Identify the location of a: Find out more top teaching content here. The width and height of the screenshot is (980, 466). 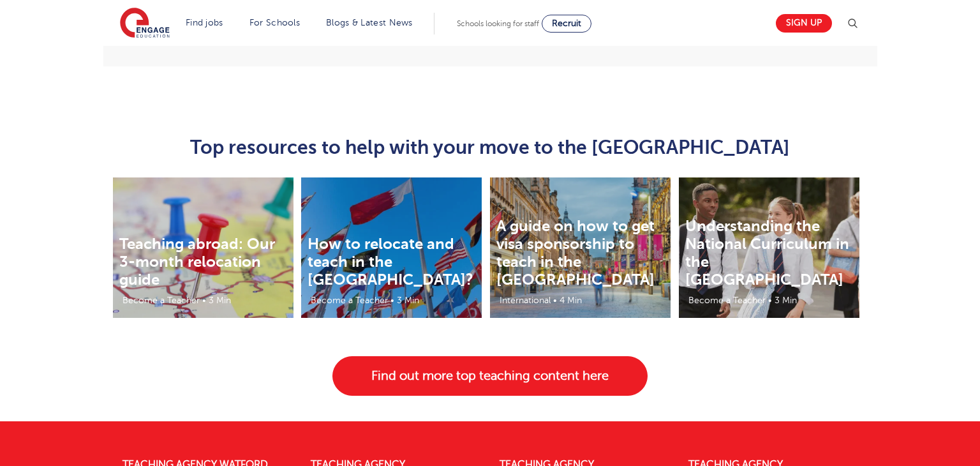
(490, 377).